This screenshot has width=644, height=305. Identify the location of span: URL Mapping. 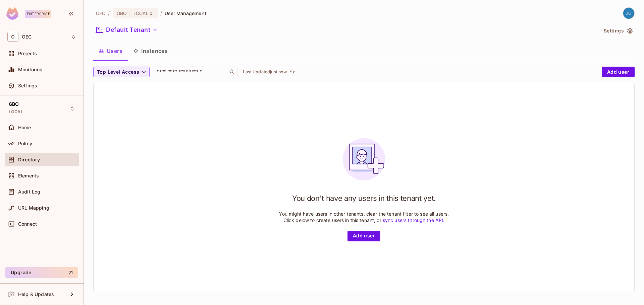
(33, 208).